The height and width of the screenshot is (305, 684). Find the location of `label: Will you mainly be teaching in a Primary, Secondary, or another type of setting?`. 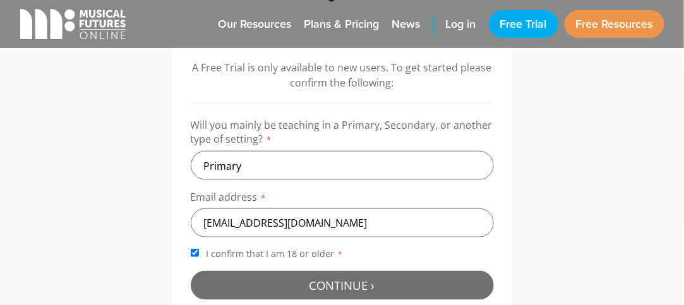

label: Will you mainly be teaching in a Primary, Secondary, or another type of setting? is located at coordinates (342, 134).